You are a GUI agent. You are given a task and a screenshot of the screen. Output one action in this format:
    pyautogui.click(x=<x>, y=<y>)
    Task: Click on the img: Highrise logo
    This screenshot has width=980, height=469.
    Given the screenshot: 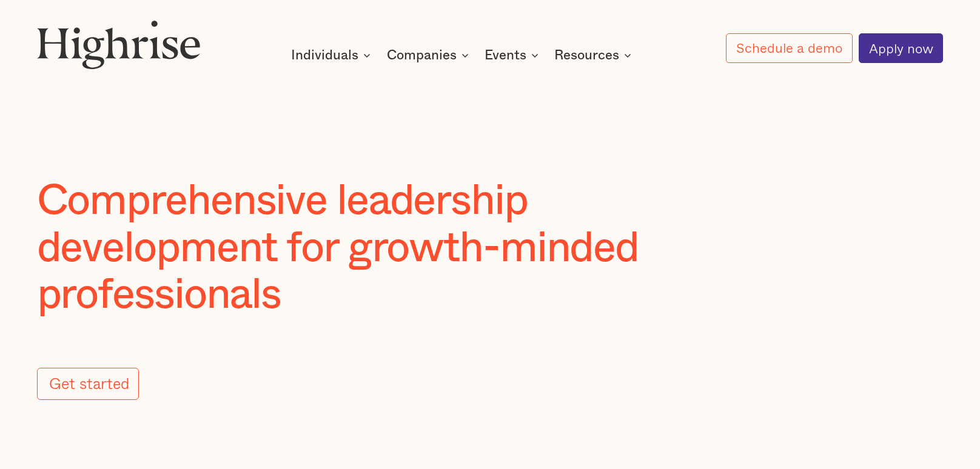 What is the action you would take?
    pyautogui.click(x=119, y=45)
    